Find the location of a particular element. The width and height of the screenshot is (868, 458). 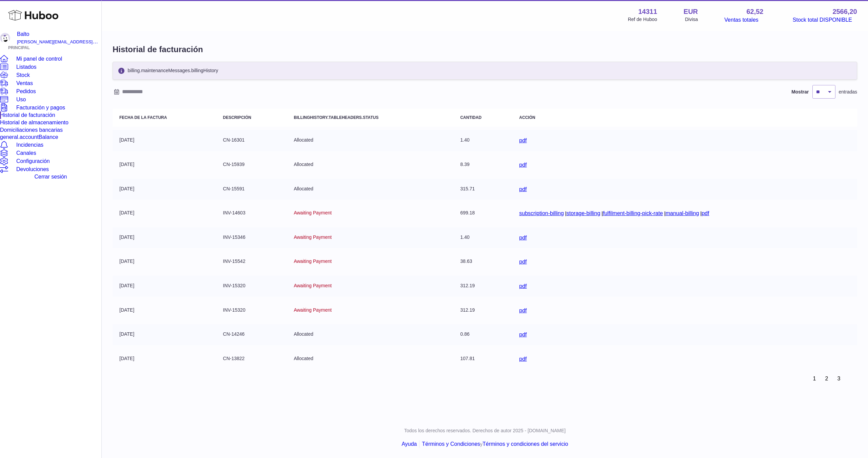

td: 8.39 is located at coordinates (487, 163).